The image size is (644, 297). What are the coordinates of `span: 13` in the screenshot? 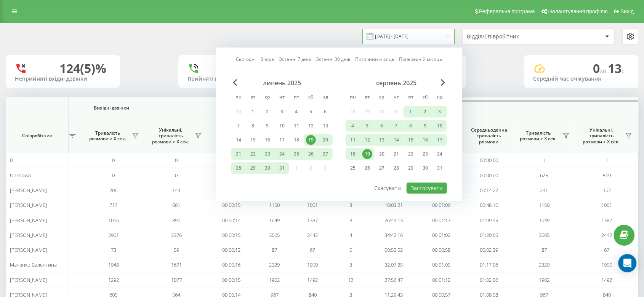 It's located at (616, 68).